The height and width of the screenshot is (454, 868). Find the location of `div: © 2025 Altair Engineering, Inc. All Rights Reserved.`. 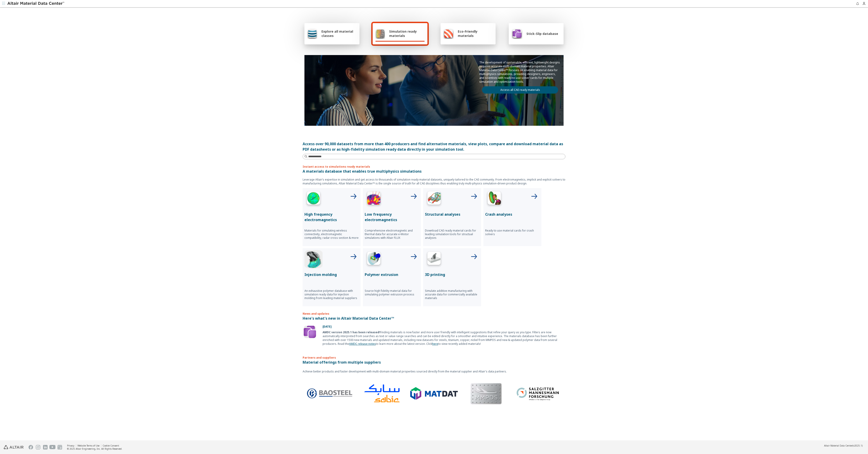

div: © 2025 Altair Engineering, Inc. All Rights Reserved. is located at coordinates (95, 449).